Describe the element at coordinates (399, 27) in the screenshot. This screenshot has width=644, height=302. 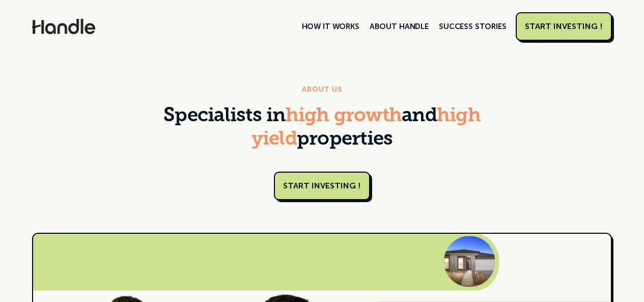
I see `a: ABOUT HANDLE` at that location.